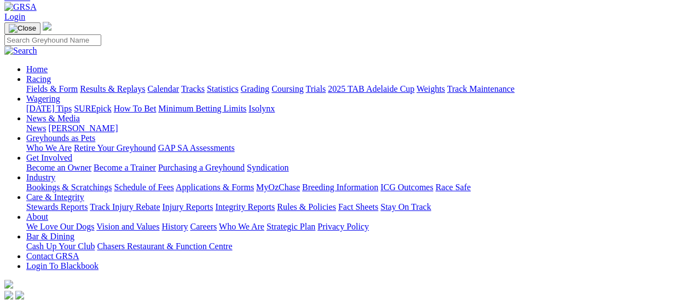 This screenshot has width=688, height=300. What do you see at coordinates (164, 246) in the screenshot?
I see `a: Chasers Restaurant & Function Centre` at bounding box center [164, 246].